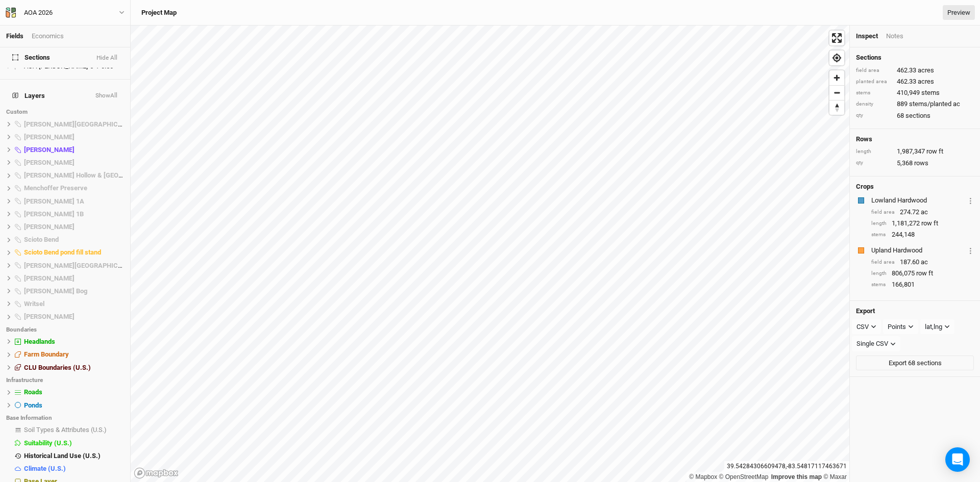  Describe the element at coordinates (895, 36) in the screenshot. I see `div: Notes` at that location.